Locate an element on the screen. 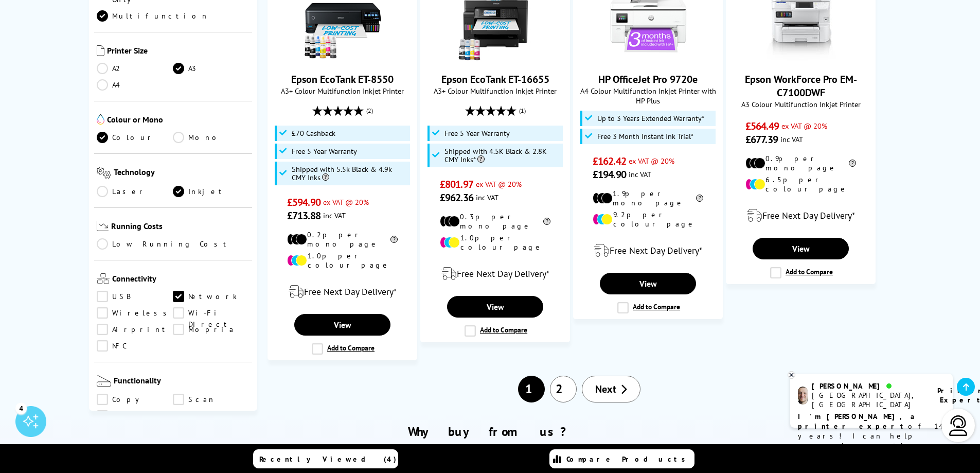  a: Mopria is located at coordinates (211, 330).